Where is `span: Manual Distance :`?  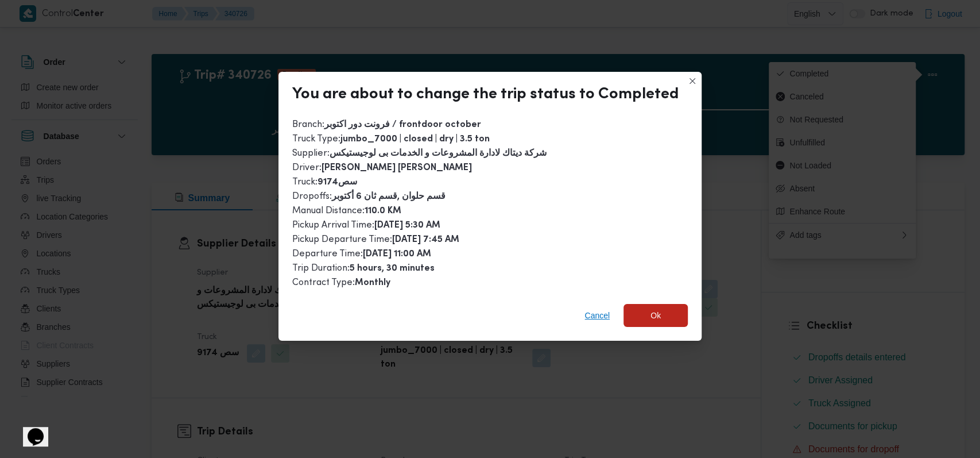 span: Manual Distance : is located at coordinates (347, 211).